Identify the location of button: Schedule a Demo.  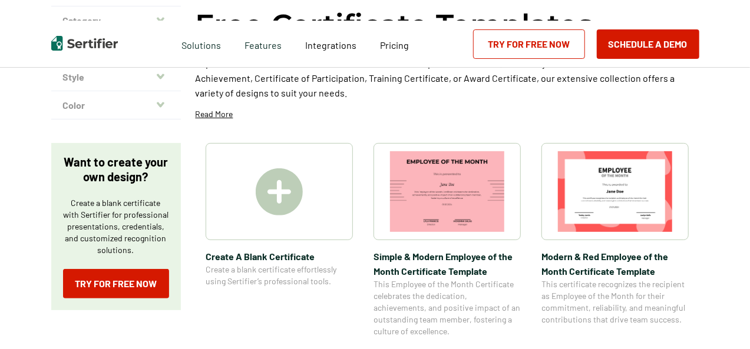
(648, 44).